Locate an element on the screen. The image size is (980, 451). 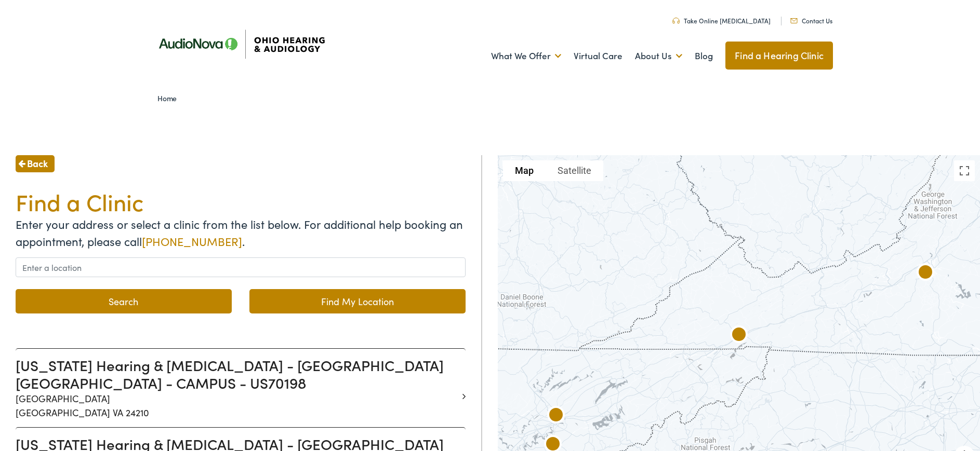
button: Show satellite imagery is located at coordinates (574, 171).